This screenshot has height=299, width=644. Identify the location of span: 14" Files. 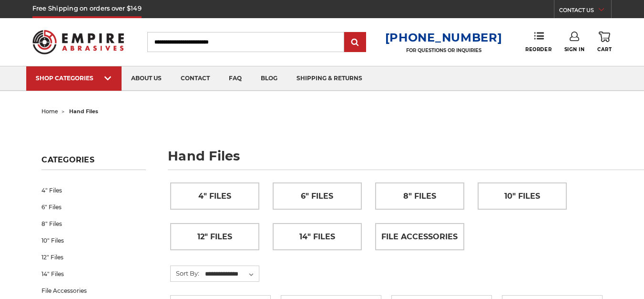
(317, 236).